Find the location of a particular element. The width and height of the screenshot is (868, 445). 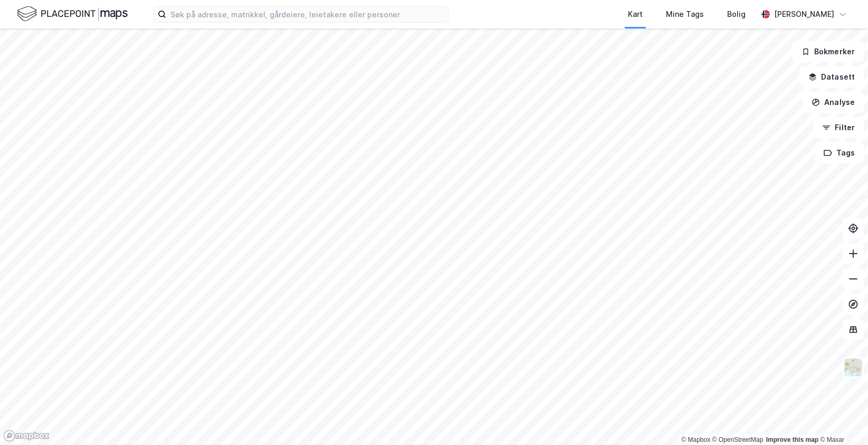

img: Z is located at coordinates (853, 367).